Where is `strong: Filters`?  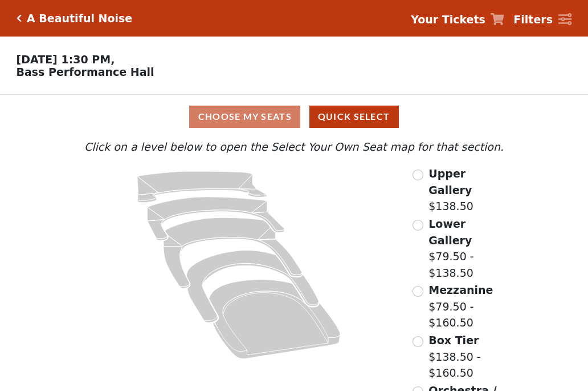 strong: Filters is located at coordinates (533, 20).